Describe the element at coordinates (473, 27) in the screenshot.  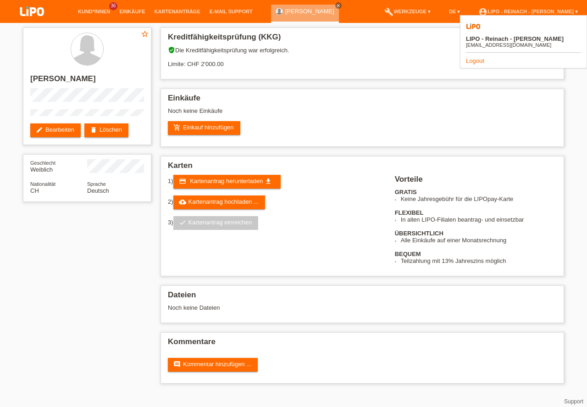
I see `img: 39073_square.png` at that location.